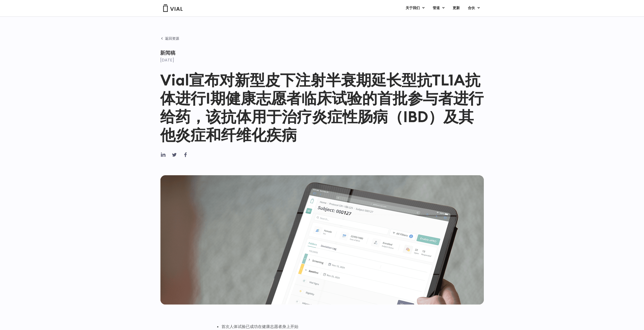 Image resolution: width=644 pixels, height=330 pixels. What do you see at coordinates (456, 8) in the screenshot?
I see `a: 更新` at bounding box center [456, 8].